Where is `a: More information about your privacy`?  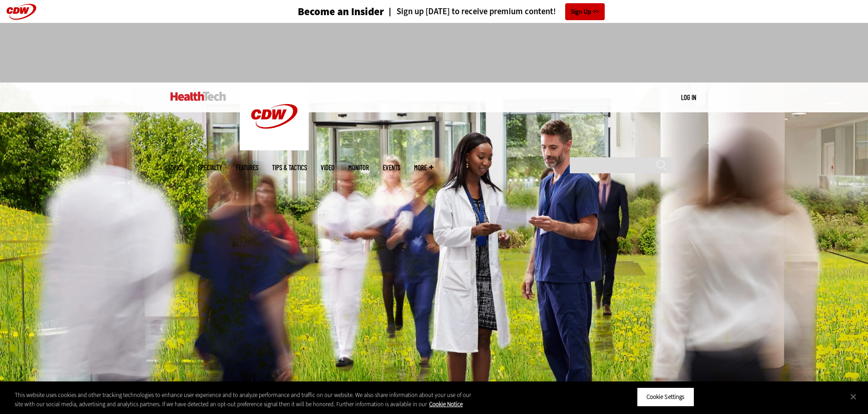
a: More information about your privacy is located at coordinates (445, 404).